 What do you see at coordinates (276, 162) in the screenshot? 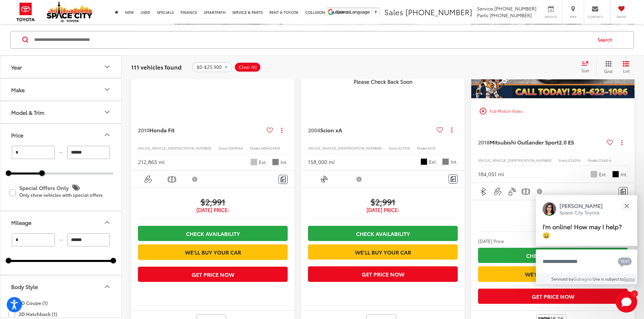
I see `span: Gray` at bounding box center [276, 162].